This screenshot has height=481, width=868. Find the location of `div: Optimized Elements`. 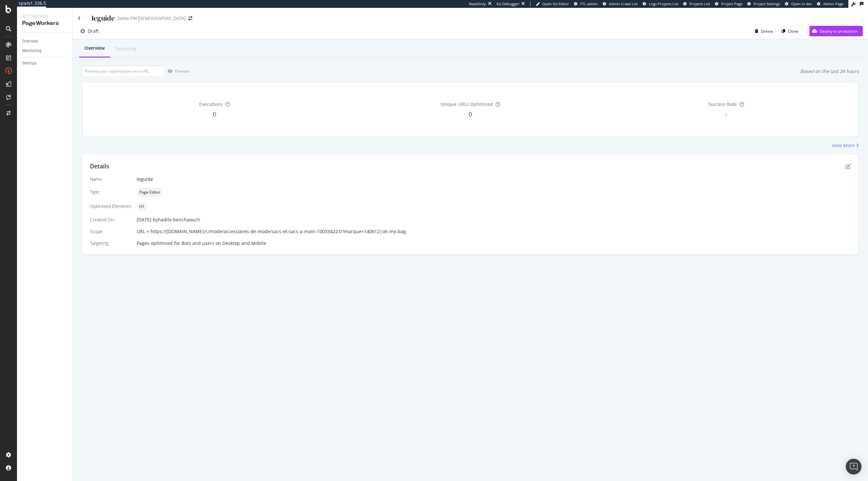

div: Optimized Elements is located at coordinates (111, 207).